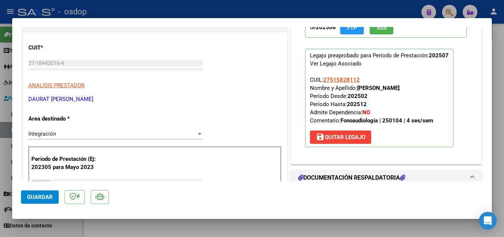 The height and width of the screenshot is (237, 504). Describe the element at coordinates (386, 177) in the screenshot. I see `mat-expansion-panel-header: DOCUMENTACIÓN RESPALDATORIA` at that location.